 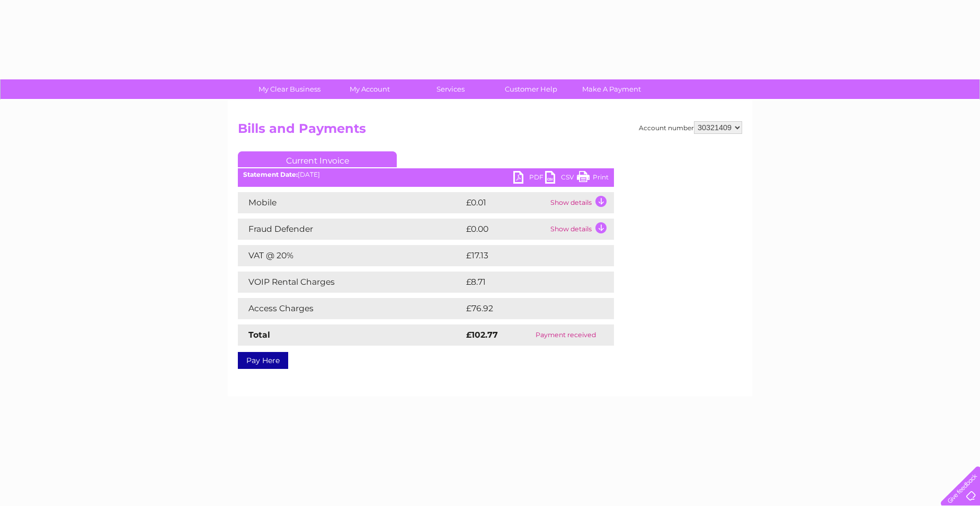 I want to click on a: Make A Payment, so click(x=611, y=89).